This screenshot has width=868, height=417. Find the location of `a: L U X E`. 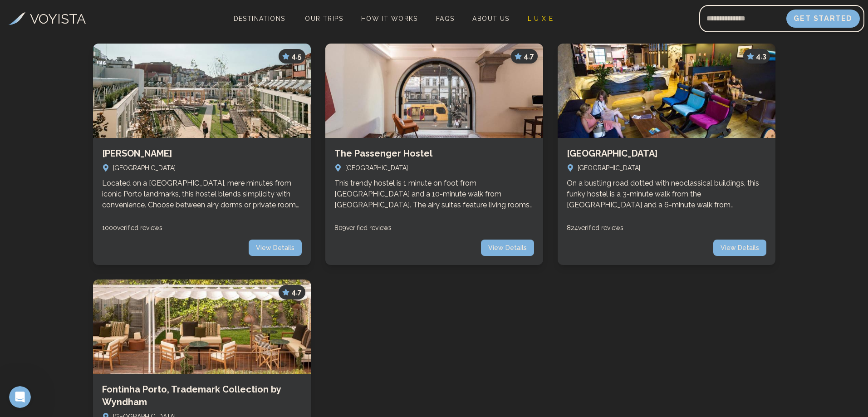

a: L U X E is located at coordinates (541, 19).